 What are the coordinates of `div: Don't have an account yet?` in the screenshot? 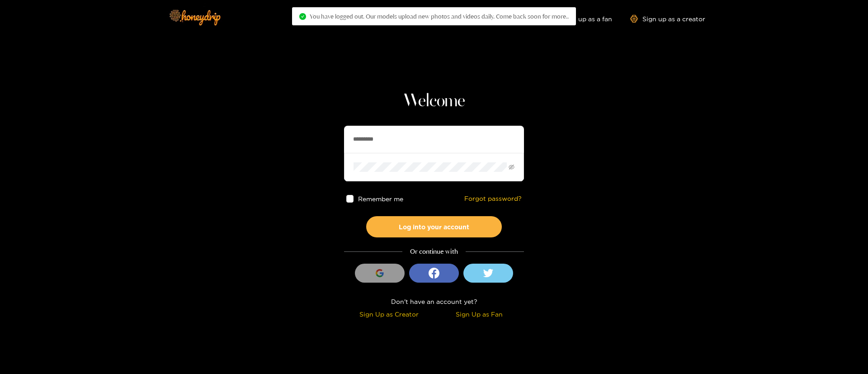 It's located at (434, 301).